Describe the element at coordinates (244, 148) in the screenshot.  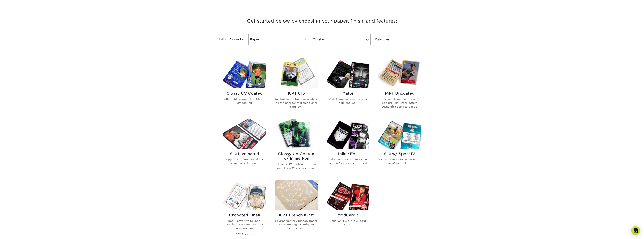
I see `a: Silk Laminated Trading Cards Silk Laminated Upgrade the texture with a protective silk coating` at that location.